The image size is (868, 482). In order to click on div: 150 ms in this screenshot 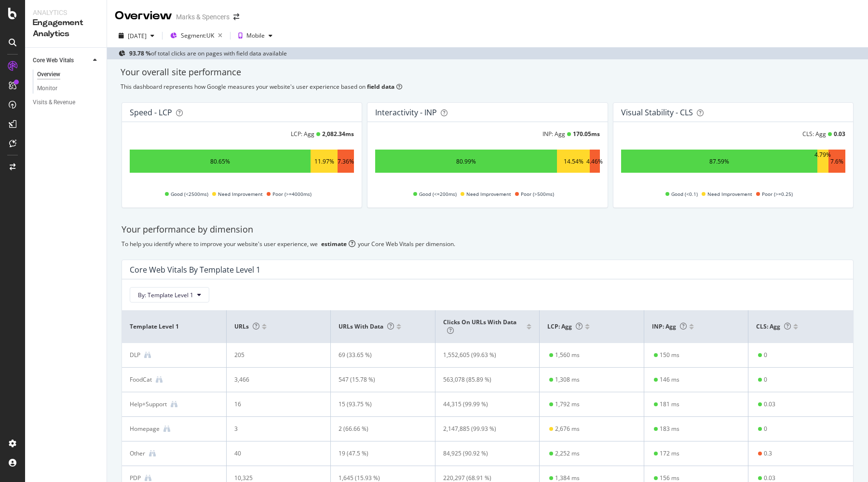, I will do `click(670, 355)`.